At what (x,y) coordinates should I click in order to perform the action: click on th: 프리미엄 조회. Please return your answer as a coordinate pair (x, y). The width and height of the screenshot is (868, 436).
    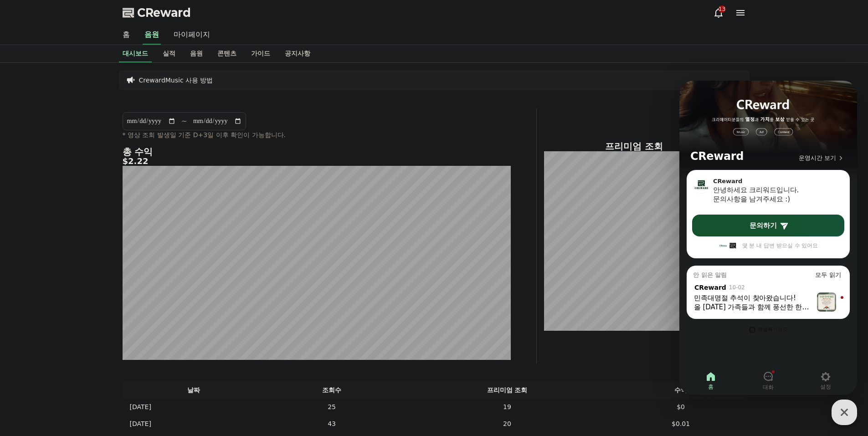
    Looking at the image, I should click on (507, 390).